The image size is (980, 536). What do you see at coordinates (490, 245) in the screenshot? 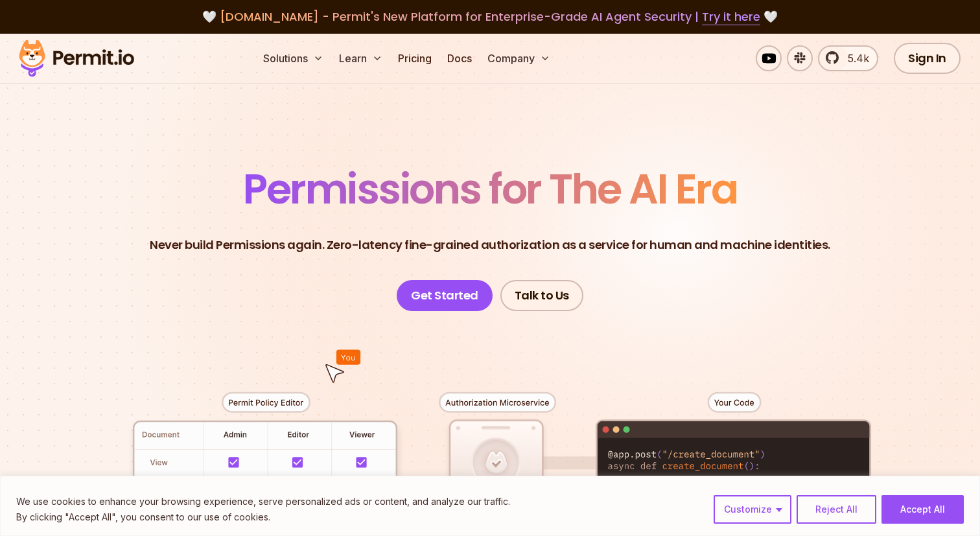
I see `p: Never build Permissions again. Zero-latency fine-grained authorization as a service for human and...` at bounding box center [490, 245].